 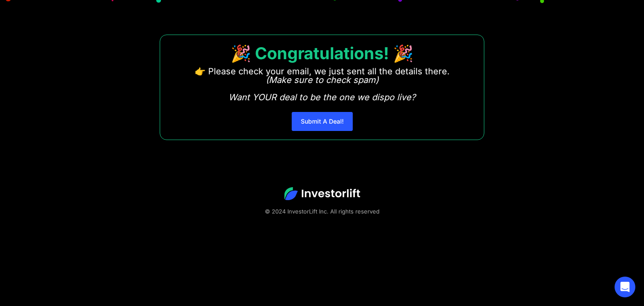 I want to click on p: 👉 Please check your email, we just sent all the details there. ‍, so click(x=322, y=84).